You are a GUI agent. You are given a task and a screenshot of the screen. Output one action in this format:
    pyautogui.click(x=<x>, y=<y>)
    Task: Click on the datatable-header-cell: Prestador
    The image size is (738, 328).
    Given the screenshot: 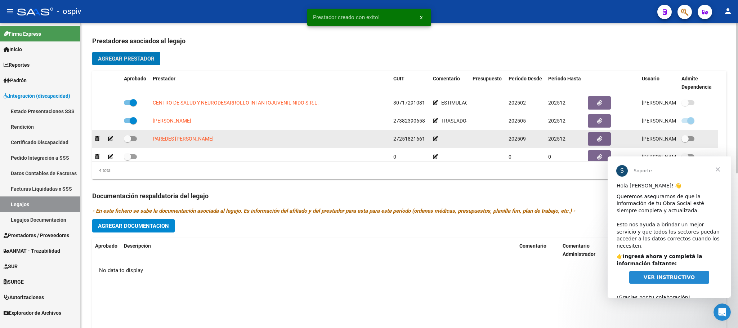 What is the action you would take?
    pyautogui.click(x=270, y=83)
    